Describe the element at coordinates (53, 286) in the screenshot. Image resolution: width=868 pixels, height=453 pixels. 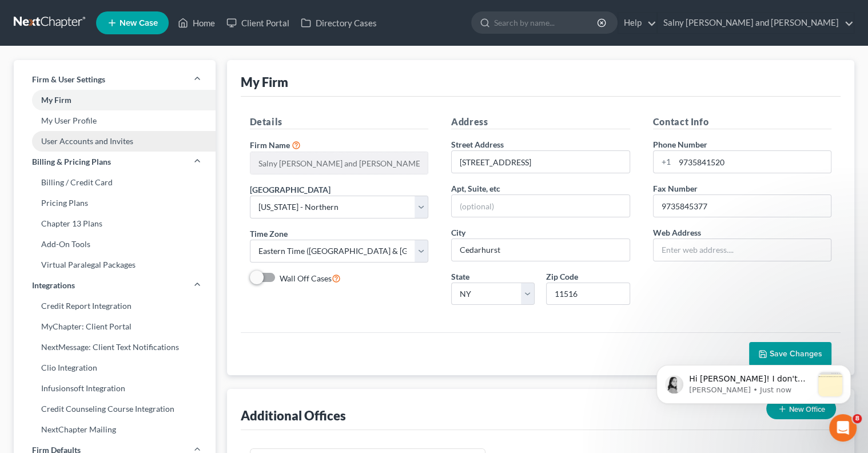
I see `span: Integrations` at that location.